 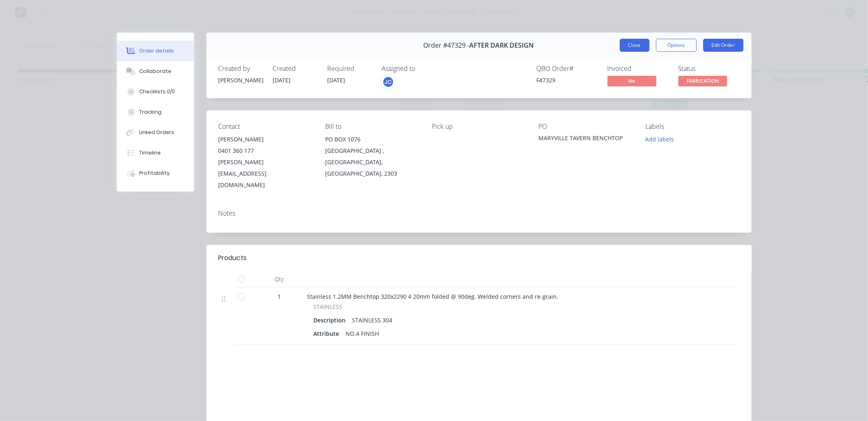 I want to click on button: Linked Orders, so click(x=155, y=132).